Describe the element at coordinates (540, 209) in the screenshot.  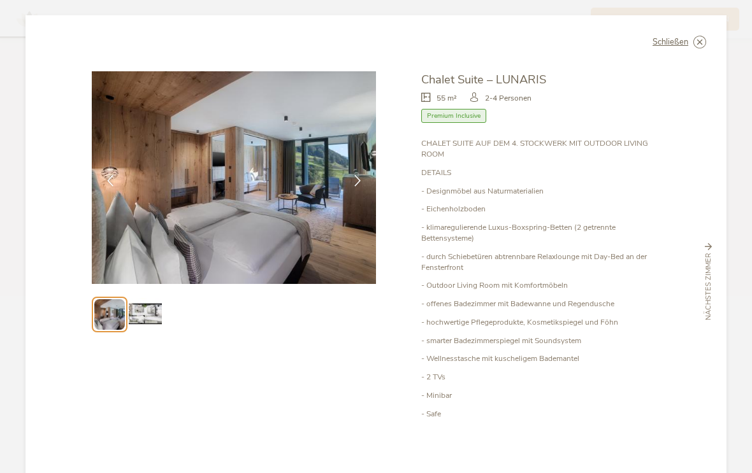
I see `p: - Eichenholzboden` at that location.